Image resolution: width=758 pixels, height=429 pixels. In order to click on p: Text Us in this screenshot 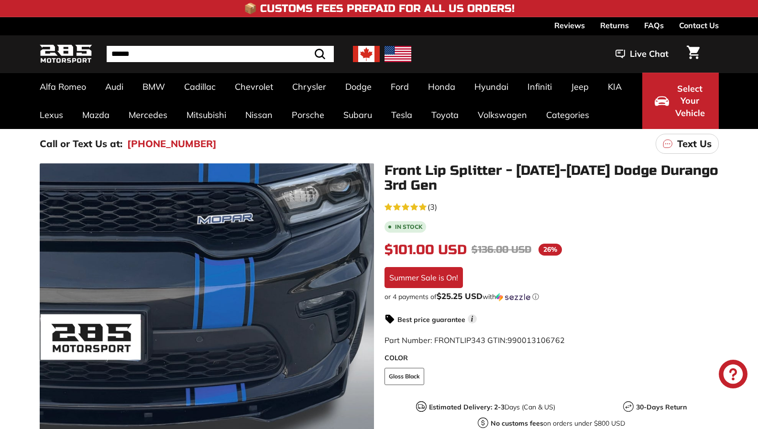, I will do `click(694, 144)`.